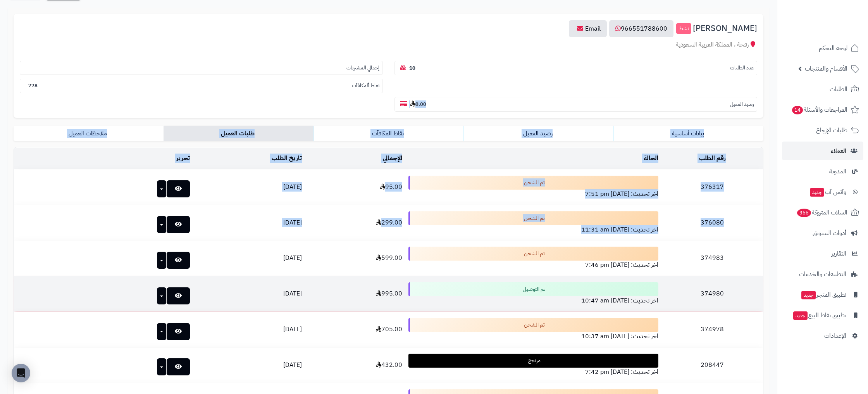 The height and width of the screenshot is (394, 868). I want to click on a: الطلبات, so click(823, 89).